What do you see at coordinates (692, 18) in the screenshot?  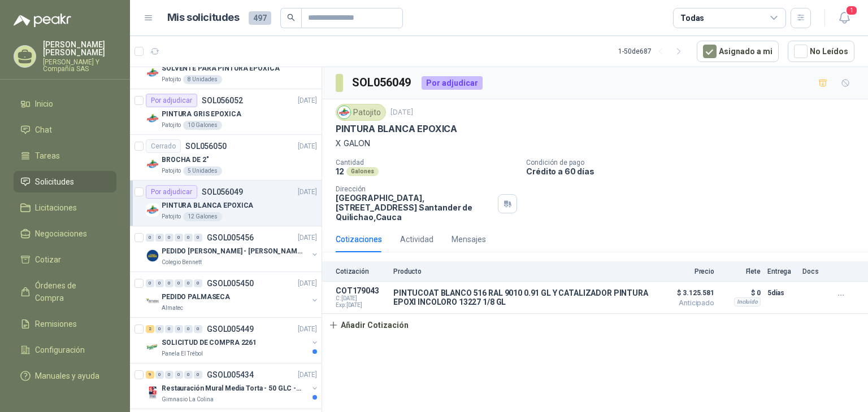 I see `div: Todas` at bounding box center [692, 18].